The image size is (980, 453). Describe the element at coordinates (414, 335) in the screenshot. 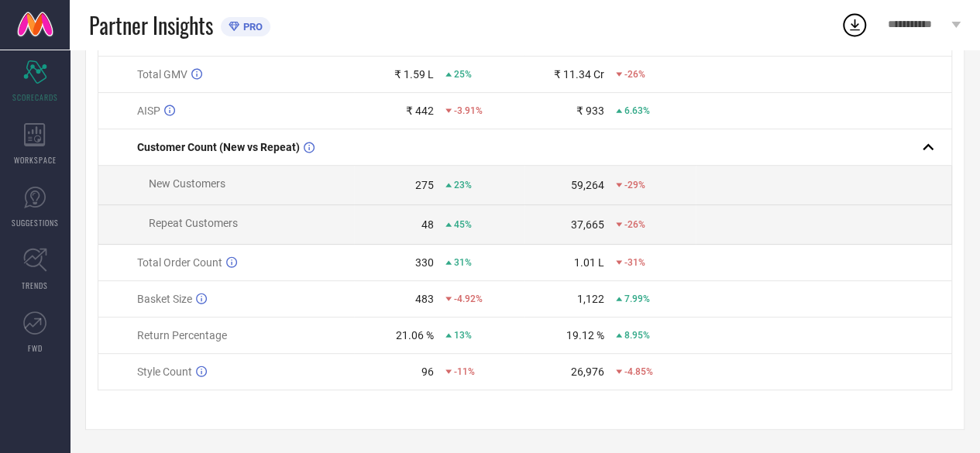

I see `div: 21.06 %` at that location.